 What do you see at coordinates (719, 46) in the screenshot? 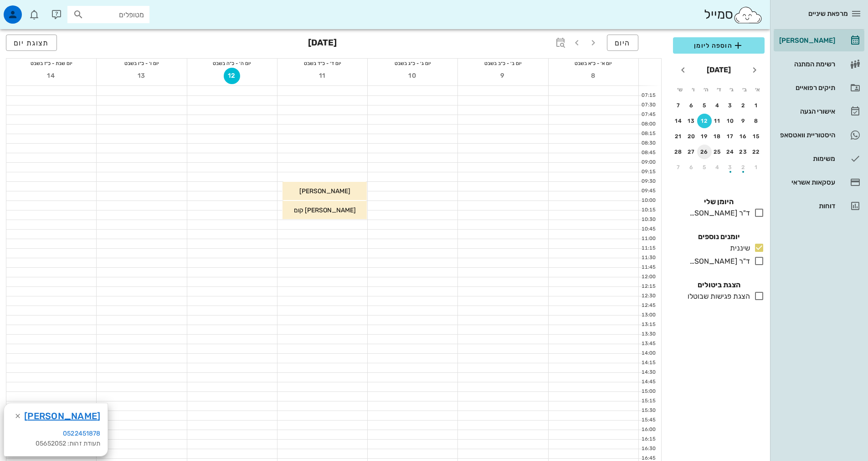
I see `button: הוספה ליומן` at bounding box center [719, 46].